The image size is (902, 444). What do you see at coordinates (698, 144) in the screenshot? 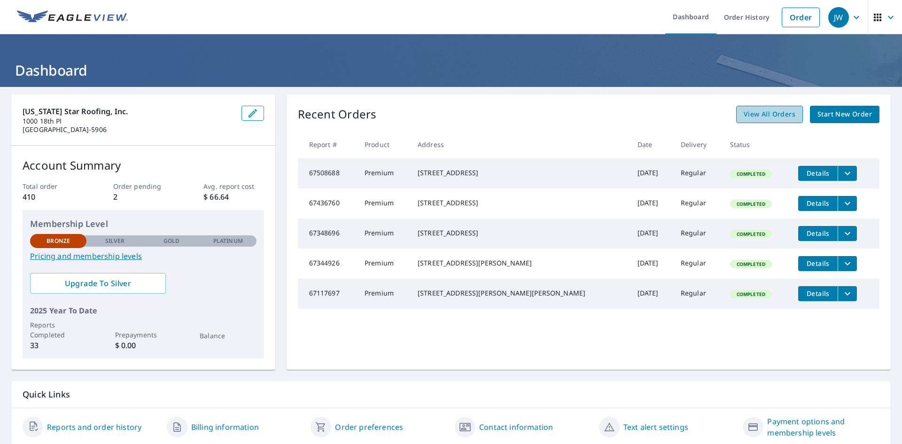
I see `th: Delivery` at bounding box center [698, 144].